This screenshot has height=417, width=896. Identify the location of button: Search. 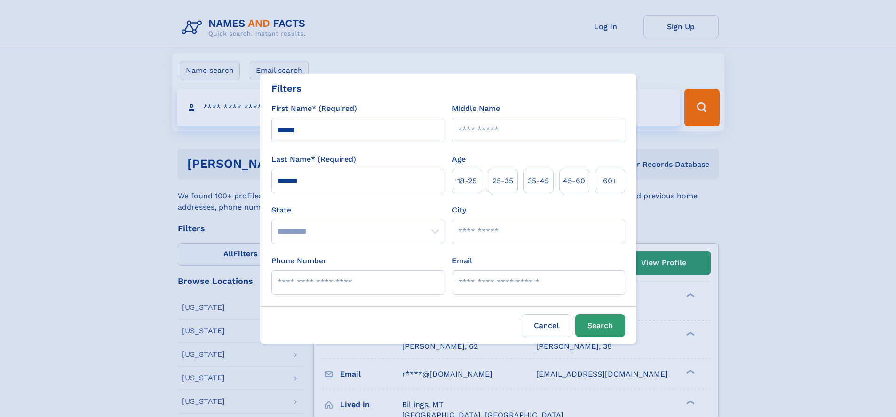
(600, 325).